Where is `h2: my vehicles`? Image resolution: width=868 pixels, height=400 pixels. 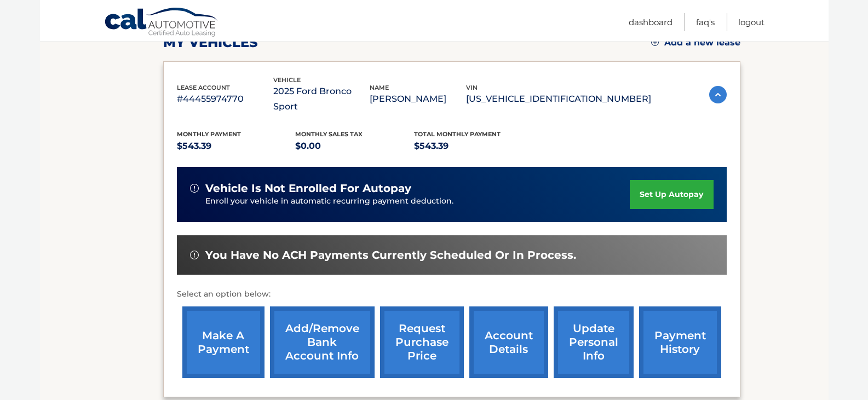
h2: my vehicles is located at coordinates (210, 43).